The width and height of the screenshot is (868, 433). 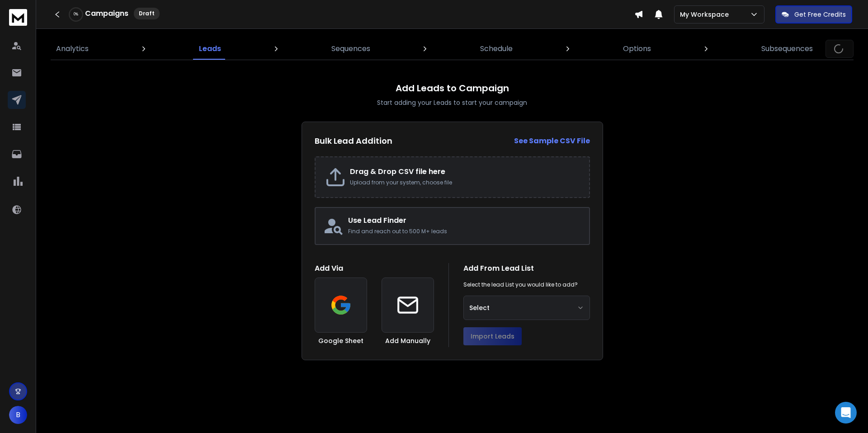 What do you see at coordinates (552, 141) in the screenshot?
I see `a: See Sample CSV File` at bounding box center [552, 141].